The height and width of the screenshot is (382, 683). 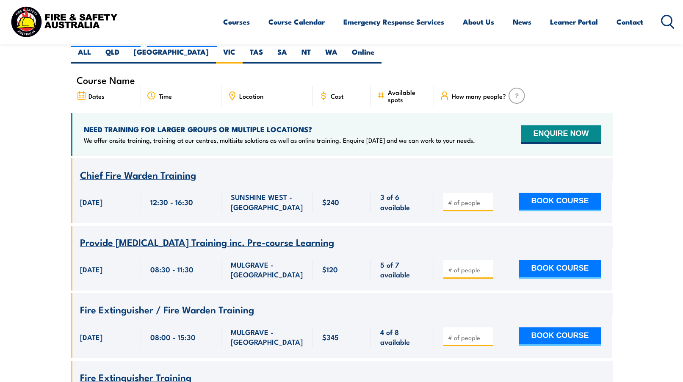 I want to click on span: $345, so click(x=330, y=337).